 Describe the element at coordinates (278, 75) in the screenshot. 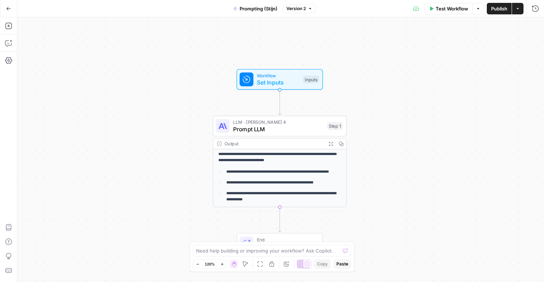

I see `span: Workflow` at that location.